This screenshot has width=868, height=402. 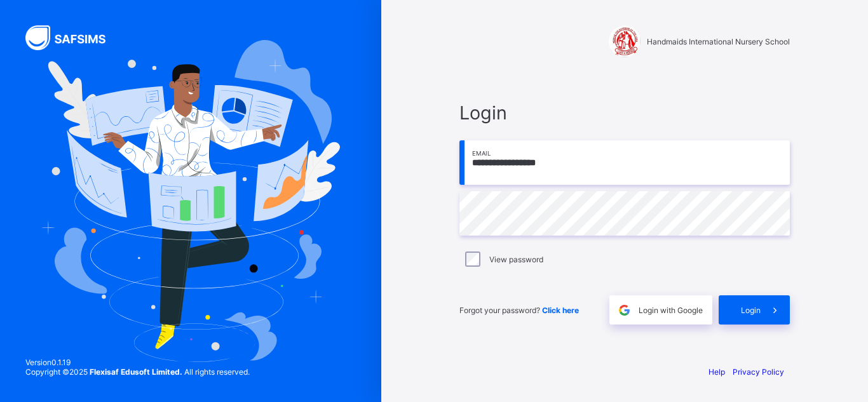 What do you see at coordinates (759, 372) in the screenshot?
I see `a: Privacy Policy` at bounding box center [759, 372].